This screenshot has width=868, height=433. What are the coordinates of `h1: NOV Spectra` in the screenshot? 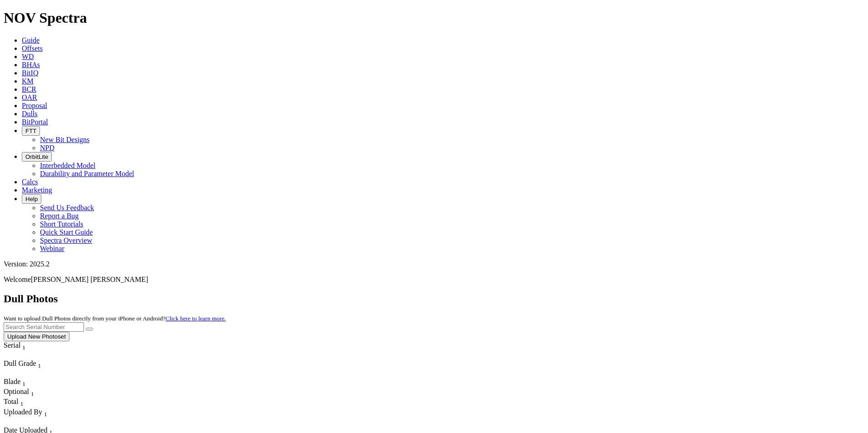 It's located at (434, 18).